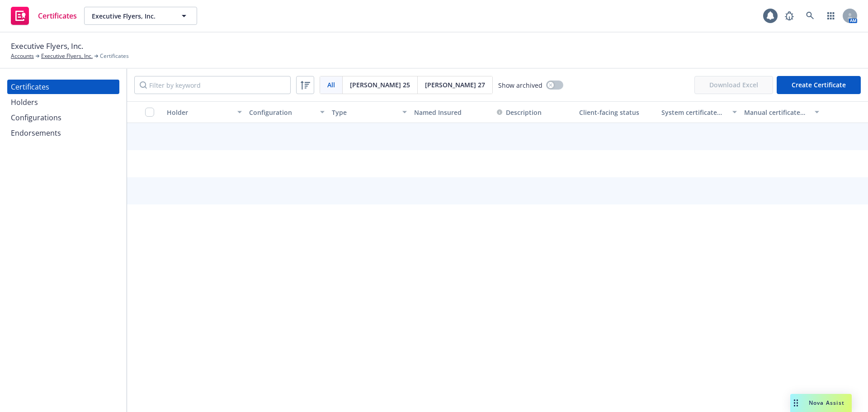 The width and height of the screenshot is (868, 412). Describe the element at coordinates (796, 403) in the screenshot. I see `div: Drag to move` at that location.